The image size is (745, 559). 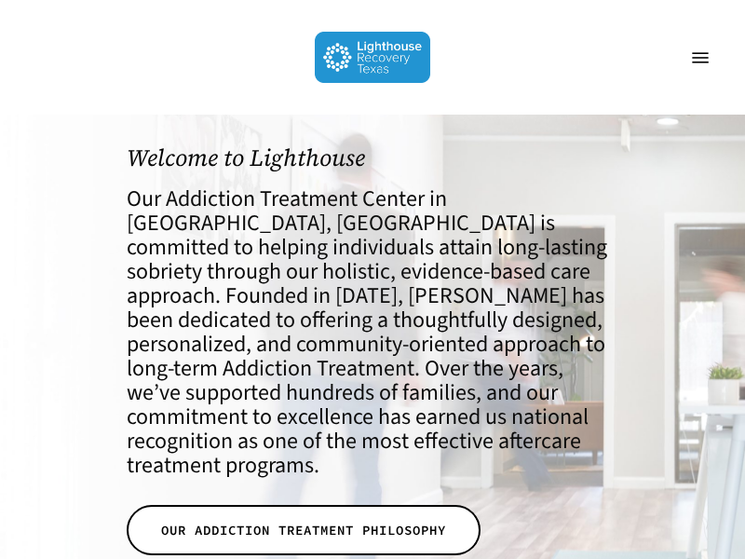 I want to click on span: OUR ADDICTION TREATMENT PHILOSOPHY, so click(x=304, y=530).